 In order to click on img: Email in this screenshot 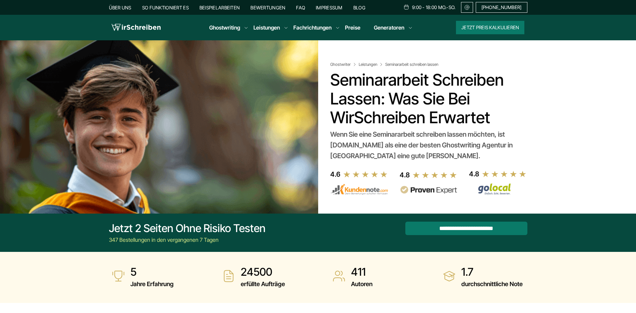, I will do `click(467, 7)`.